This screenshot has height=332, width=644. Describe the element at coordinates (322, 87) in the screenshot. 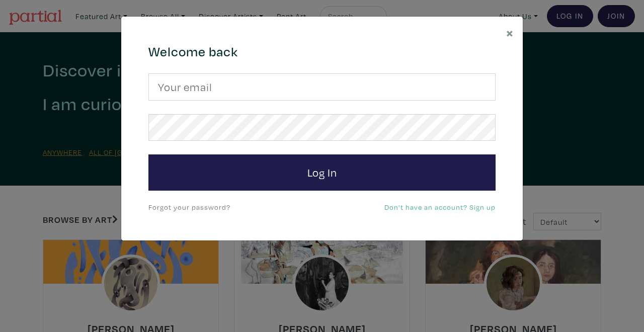

I see `input: Your email` at that location.